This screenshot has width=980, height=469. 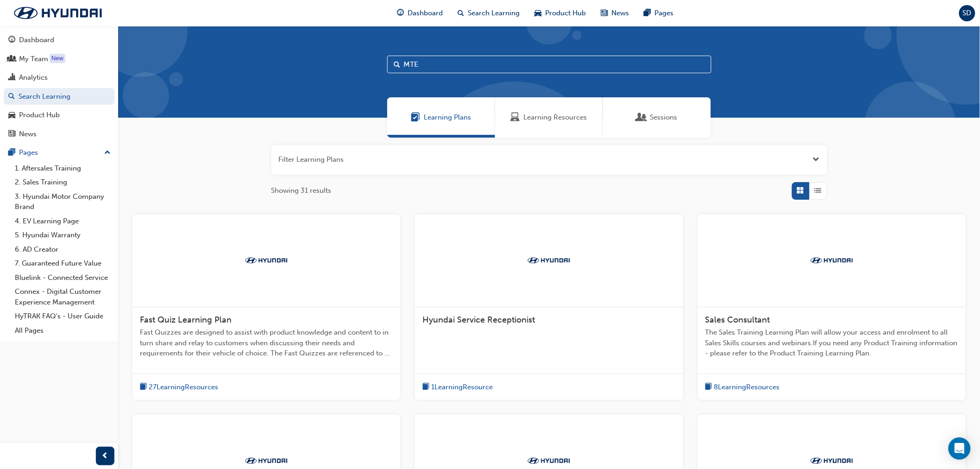 I want to click on span: The Sales Training Learning Plan will allow your access and enrolment to all Sales Skills courses..., so click(x=832, y=343).